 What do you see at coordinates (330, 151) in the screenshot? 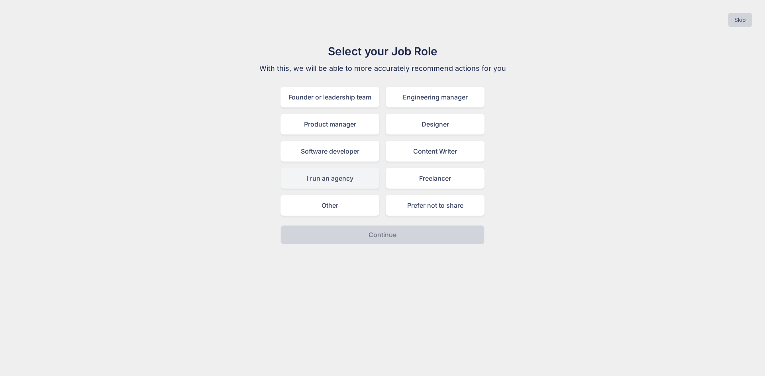
I see `div: Software developer` at bounding box center [330, 151].